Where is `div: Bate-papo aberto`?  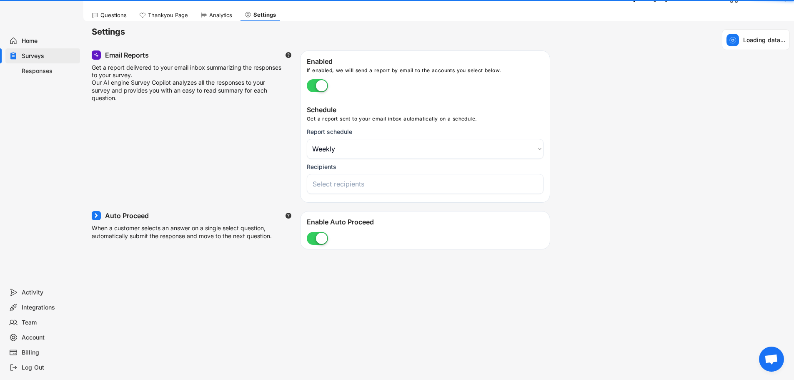 div: Bate-papo aberto is located at coordinates (771, 359).